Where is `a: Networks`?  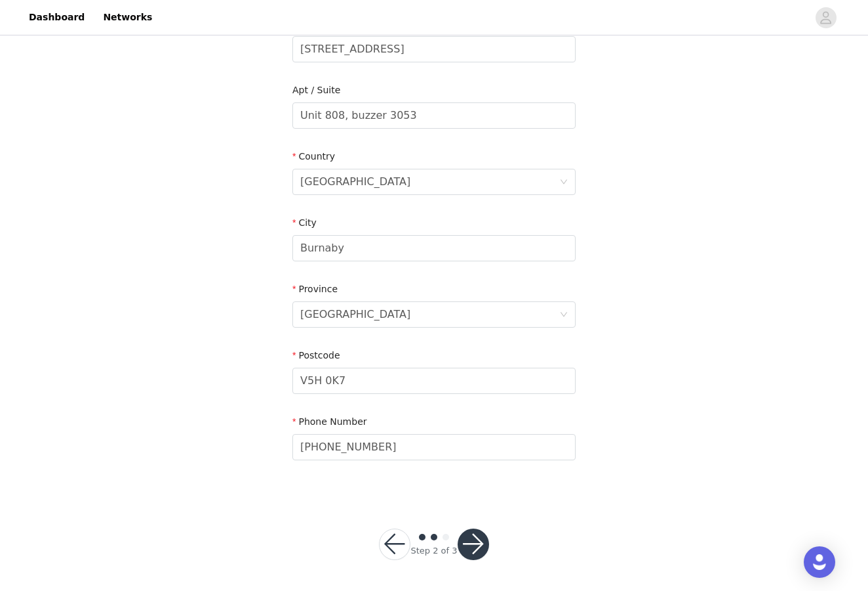
a: Networks is located at coordinates (127, 17).